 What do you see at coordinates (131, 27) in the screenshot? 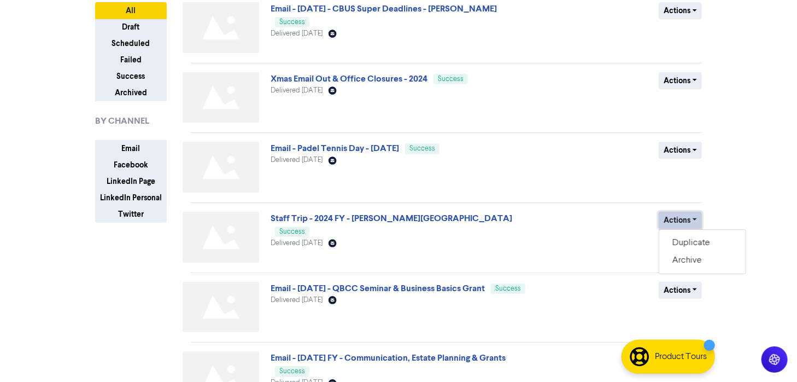
I see `button: Draft` at bounding box center [131, 27].